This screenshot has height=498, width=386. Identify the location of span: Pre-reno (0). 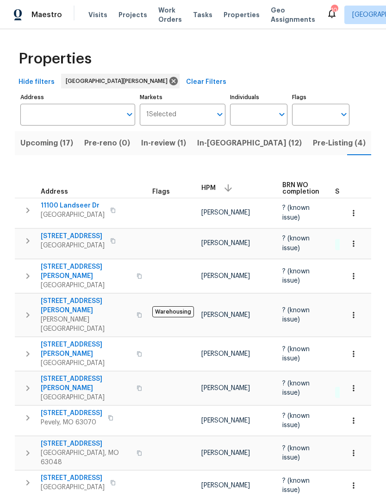
(107, 143).